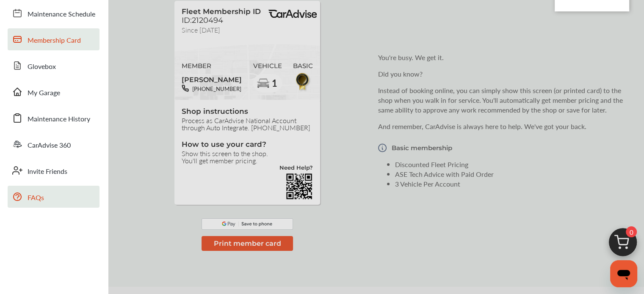 The width and height of the screenshot is (644, 294). I want to click on a: Maintenance Schedule, so click(53, 13).